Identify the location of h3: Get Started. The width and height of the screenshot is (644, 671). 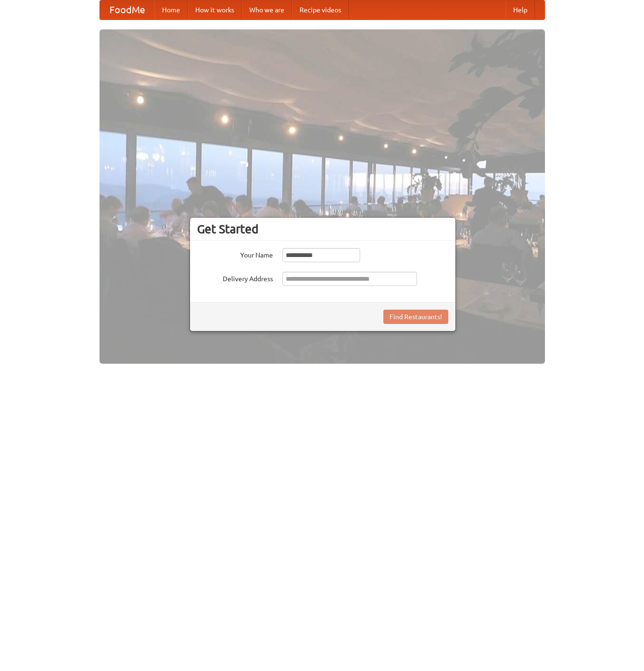
(323, 229).